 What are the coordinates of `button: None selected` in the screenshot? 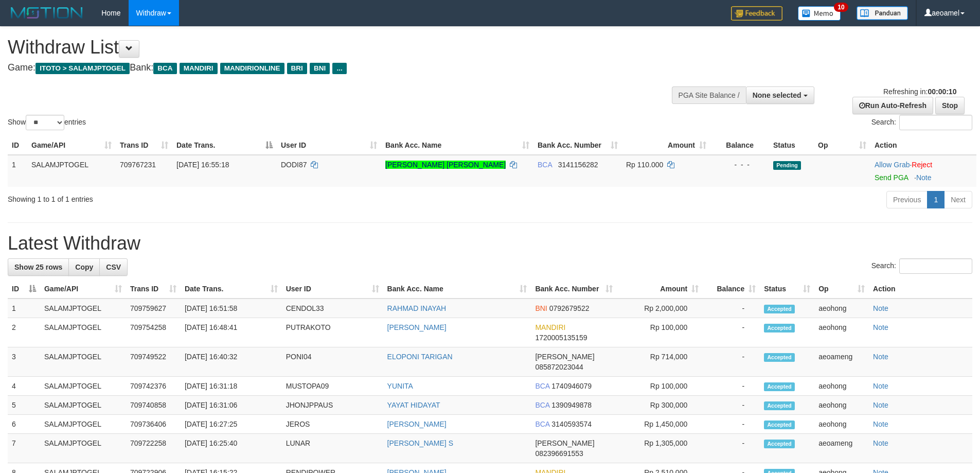 It's located at (780, 95).